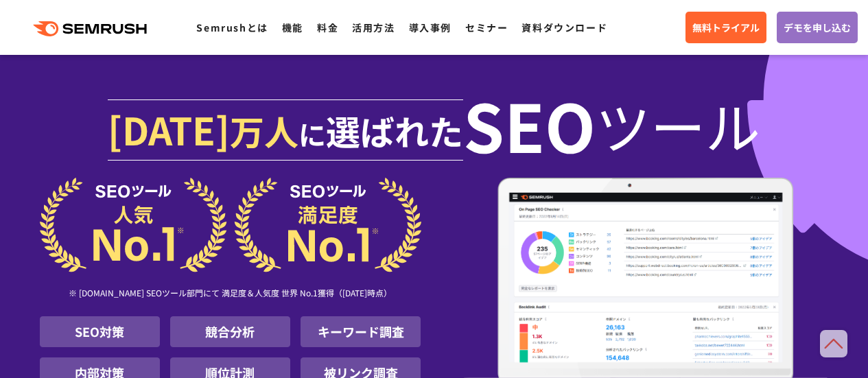  What do you see at coordinates (529, 125) in the screenshot?
I see `span: SEO` at bounding box center [529, 125].